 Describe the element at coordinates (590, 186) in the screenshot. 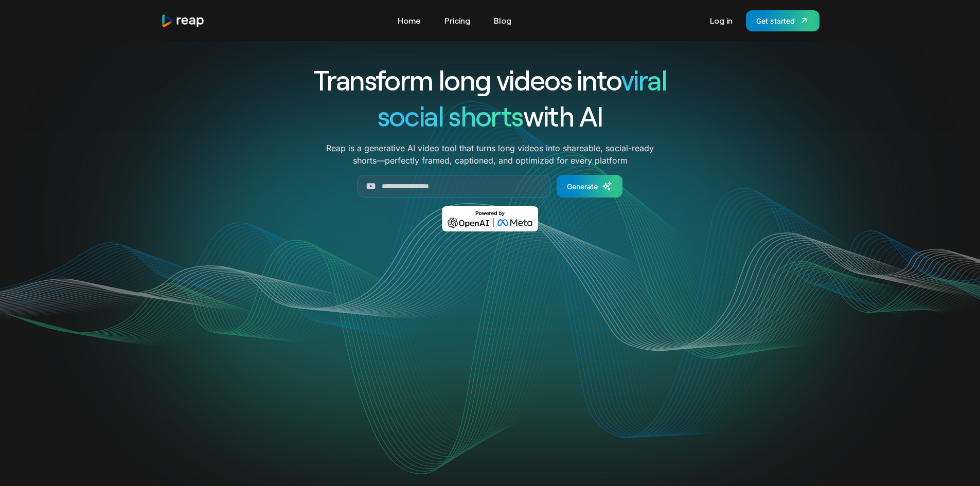

I see `a: Generate` at that location.